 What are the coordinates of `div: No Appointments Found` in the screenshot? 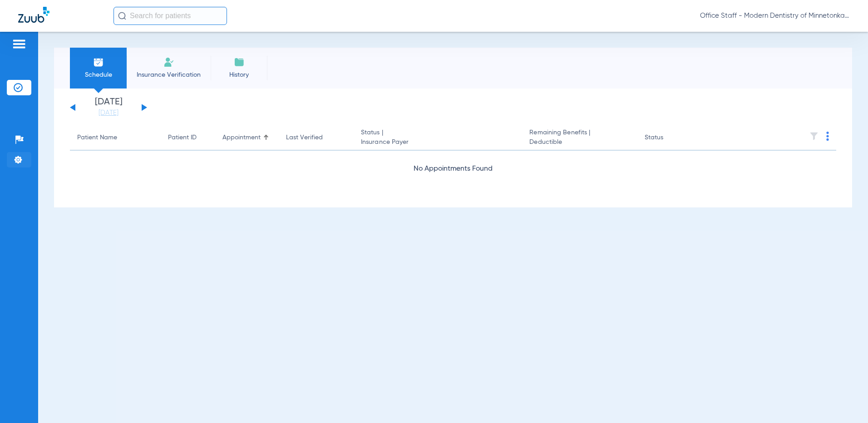 It's located at (453, 169).